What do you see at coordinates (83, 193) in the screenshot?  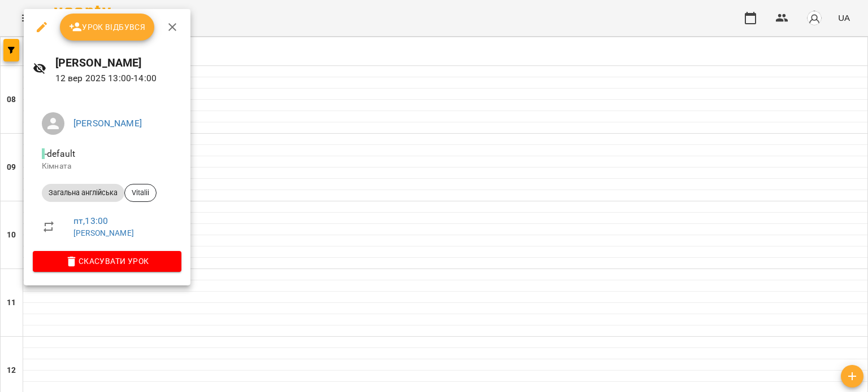 I see `span: Загальна англійська` at bounding box center [83, 193].